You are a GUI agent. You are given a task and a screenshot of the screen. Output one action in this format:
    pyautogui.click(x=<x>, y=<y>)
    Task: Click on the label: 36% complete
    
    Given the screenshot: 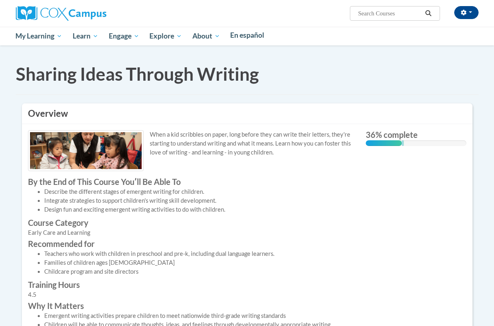 What is the action you would take?
    pyautogui.click(x=416, y=135)
    